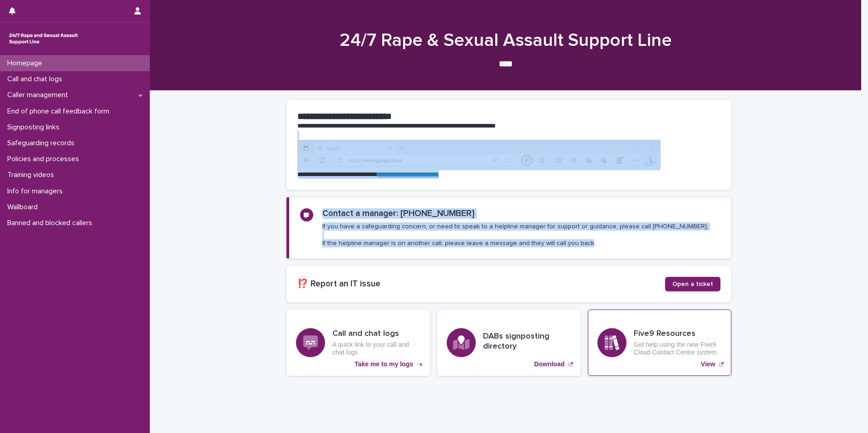  I want to click on p: Get help using the new Five9 Cloud Contact Centre system., so click(677, 348).